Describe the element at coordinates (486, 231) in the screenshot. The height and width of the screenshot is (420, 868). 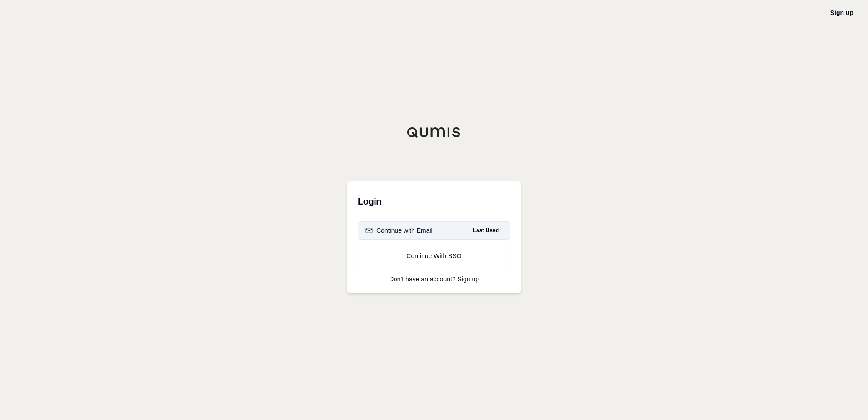
I see `span: Last Used` at that location.